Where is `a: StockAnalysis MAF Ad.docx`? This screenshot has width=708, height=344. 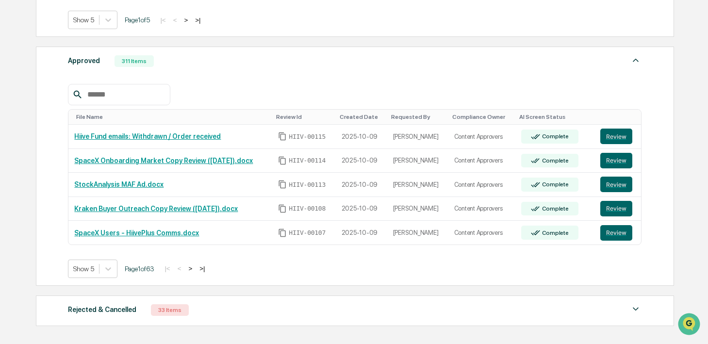 a: StockAnalysis MAF Ad.docx is located at coordinates (119, 184).